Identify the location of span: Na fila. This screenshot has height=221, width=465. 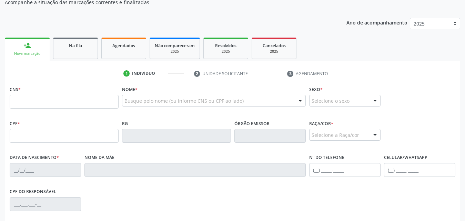
(76, 46).